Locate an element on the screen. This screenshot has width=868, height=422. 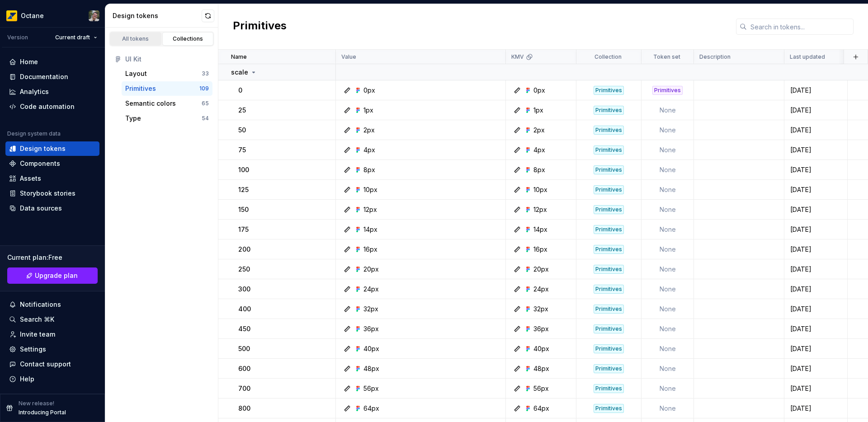
div: Storybook stories is located at coordinates (47, 193).